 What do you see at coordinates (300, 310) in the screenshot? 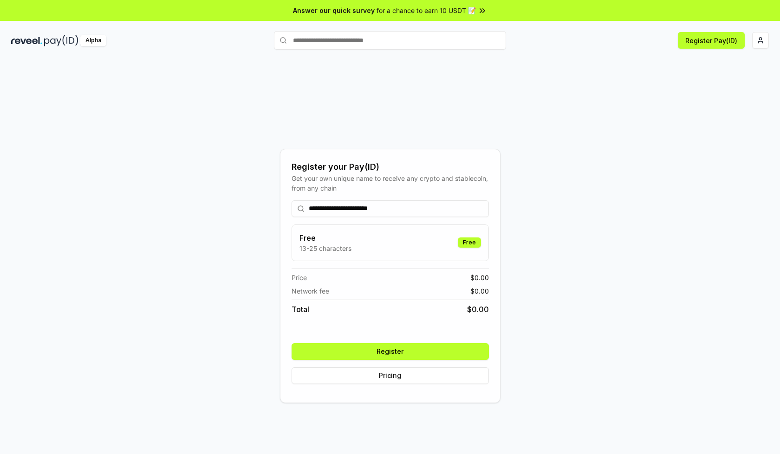
I see `span: Total` at bounding box center [300, 310].